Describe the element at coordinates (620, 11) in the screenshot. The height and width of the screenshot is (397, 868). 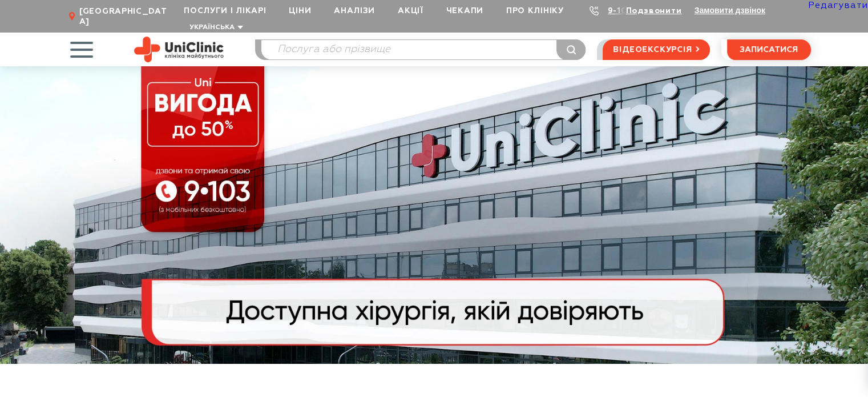
I see `a: 9-103` at that location.